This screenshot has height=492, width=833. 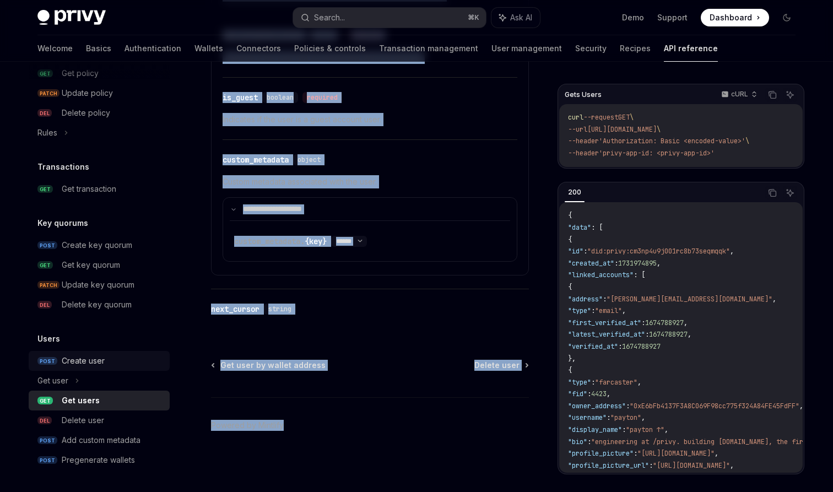 I want to click on a: Authentication, so click(x=153, y=48).